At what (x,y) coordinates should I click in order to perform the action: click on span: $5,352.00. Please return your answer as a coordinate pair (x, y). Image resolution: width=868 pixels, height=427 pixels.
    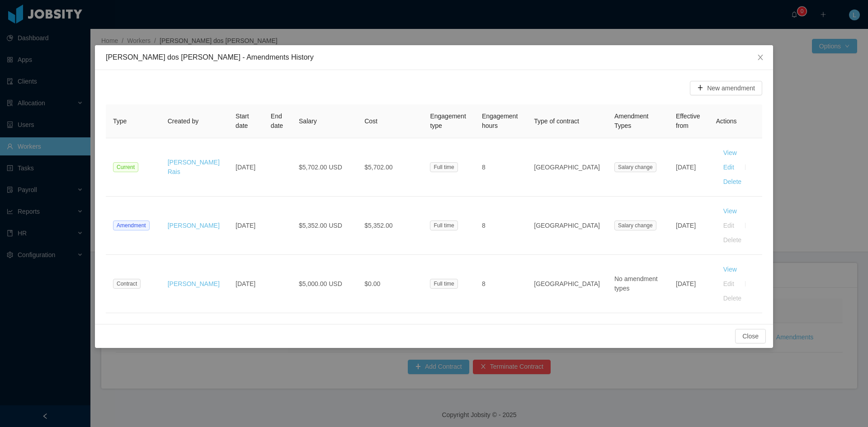
    Looking at the image, I should click on (378, 225).